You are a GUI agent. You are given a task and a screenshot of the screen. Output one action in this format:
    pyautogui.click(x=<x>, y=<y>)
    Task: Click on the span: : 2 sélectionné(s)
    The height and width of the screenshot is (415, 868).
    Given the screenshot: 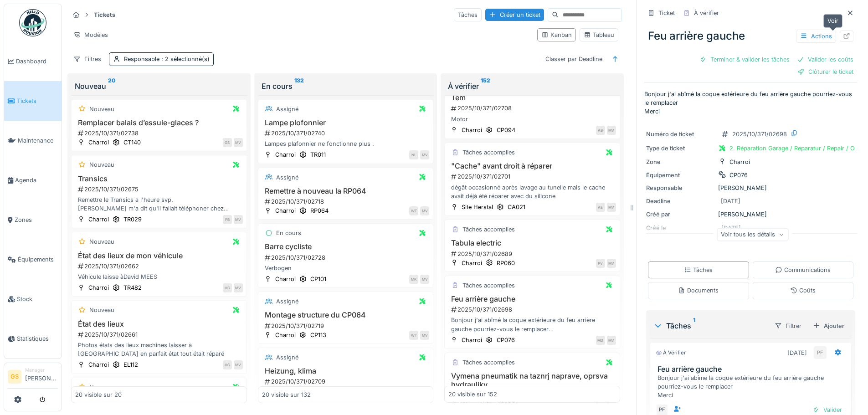 What is the action you would take?
    pyautogui.click(x=185, y=59)
    